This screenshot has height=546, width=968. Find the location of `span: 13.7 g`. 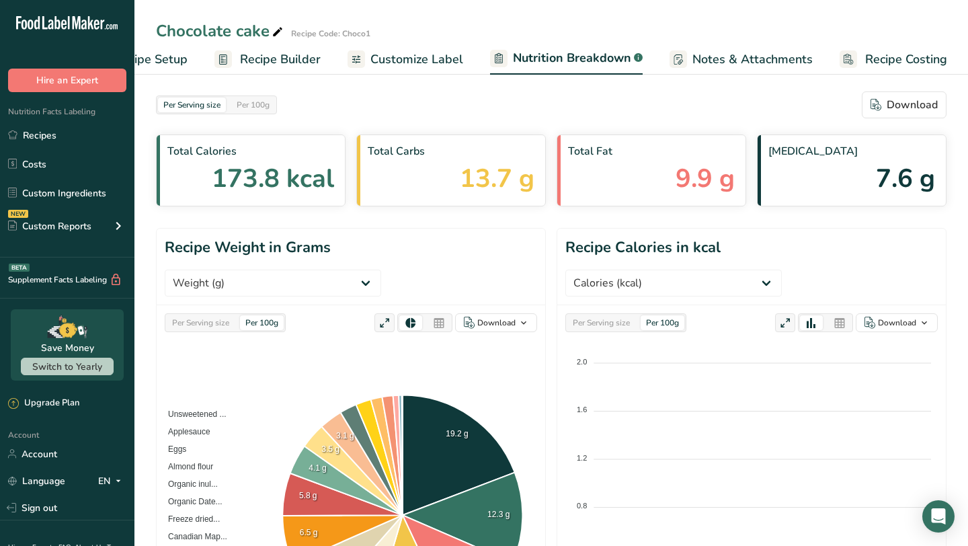

span: 13.7 g is located at coordinates (497, 178).